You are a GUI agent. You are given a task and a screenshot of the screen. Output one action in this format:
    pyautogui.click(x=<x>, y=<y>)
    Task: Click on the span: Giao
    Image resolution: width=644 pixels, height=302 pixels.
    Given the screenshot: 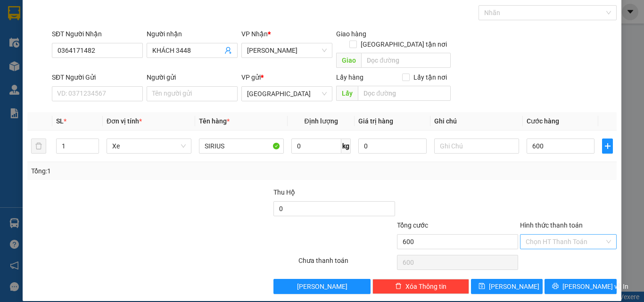 What is the action you would take?
    pyautogui.click(x=348, y=60)
    